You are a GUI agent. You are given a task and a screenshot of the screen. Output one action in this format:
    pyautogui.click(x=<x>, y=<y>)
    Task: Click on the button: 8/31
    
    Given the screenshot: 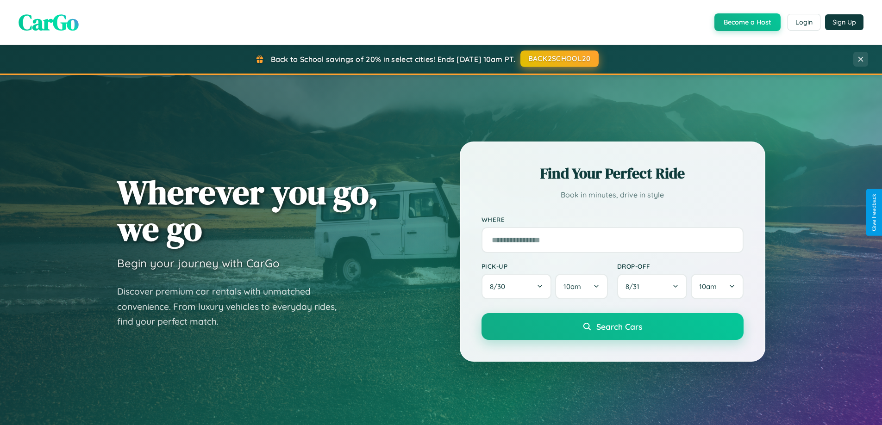 What is the action you would take?
    pyautogui.click(x=652, y=287)
    